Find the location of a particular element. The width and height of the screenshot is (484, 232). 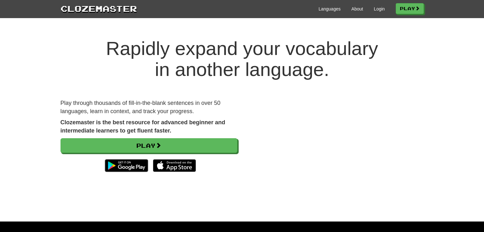

a: Login is located at coordinates (379, 9).